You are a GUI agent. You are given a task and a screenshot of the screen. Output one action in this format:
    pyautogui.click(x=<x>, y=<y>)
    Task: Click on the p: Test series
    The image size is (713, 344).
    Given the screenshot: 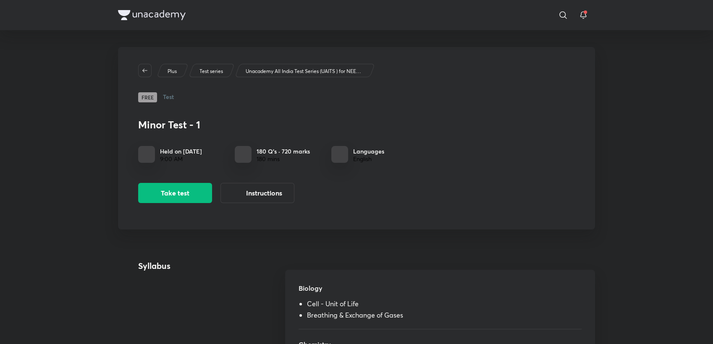 What is the action you would take?
    pyautogui.click(x=211, y=71)
    